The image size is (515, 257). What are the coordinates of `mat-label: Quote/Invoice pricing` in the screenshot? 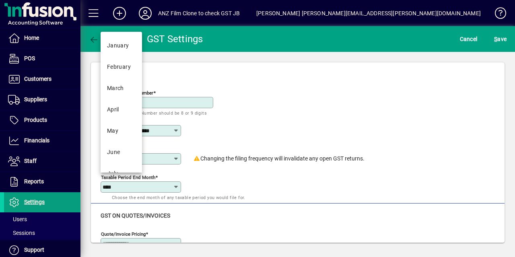 It's located at (123, 234).